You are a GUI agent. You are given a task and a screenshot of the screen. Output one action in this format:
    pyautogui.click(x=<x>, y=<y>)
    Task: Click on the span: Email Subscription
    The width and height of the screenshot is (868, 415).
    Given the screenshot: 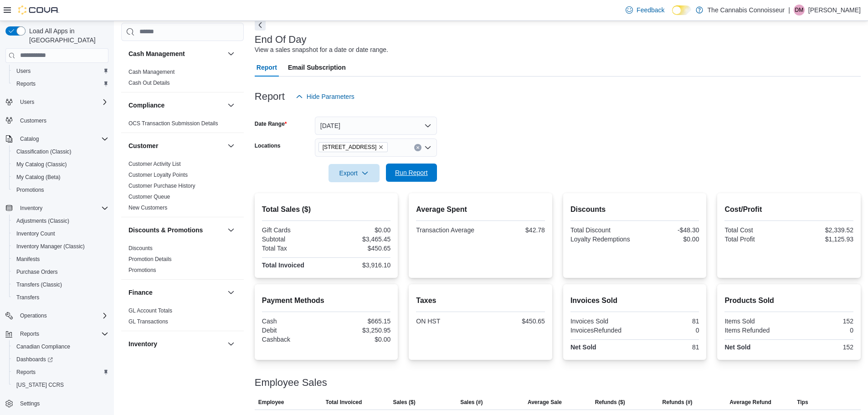 What is the action you would take?
    pyautogui.click(x=317, y=67)
    